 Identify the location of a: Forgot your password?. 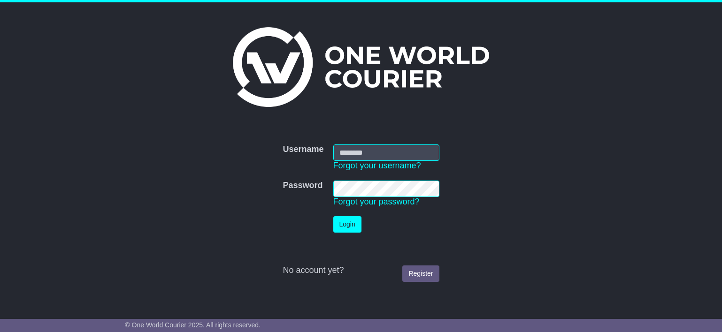
(376, 202).